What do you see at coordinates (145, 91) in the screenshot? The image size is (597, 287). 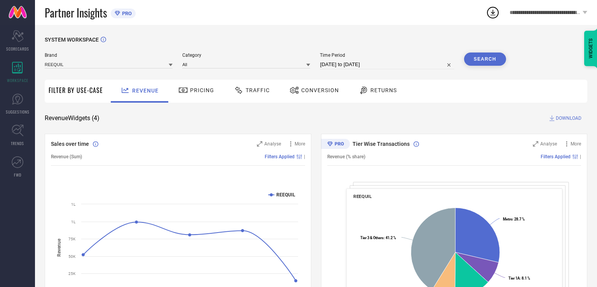 I see `span: Revenue` at bounding box center [145, 91].